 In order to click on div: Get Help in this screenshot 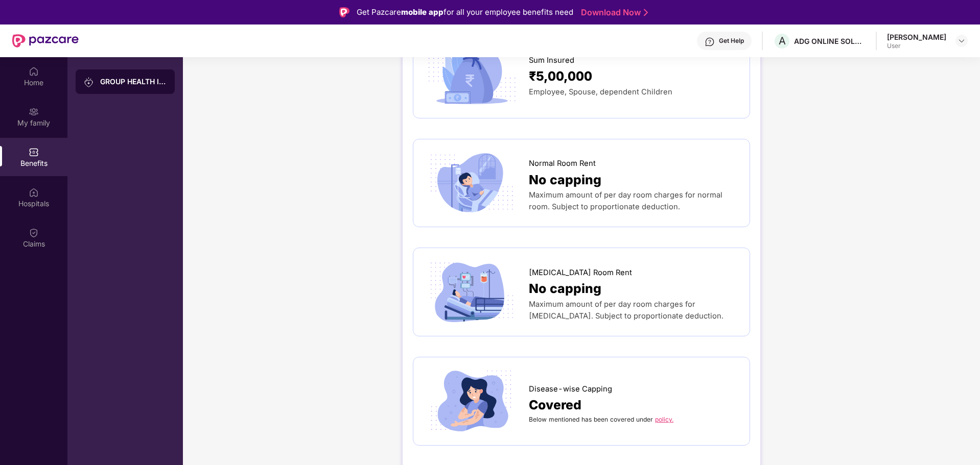, I will do `click(731, 41)`.